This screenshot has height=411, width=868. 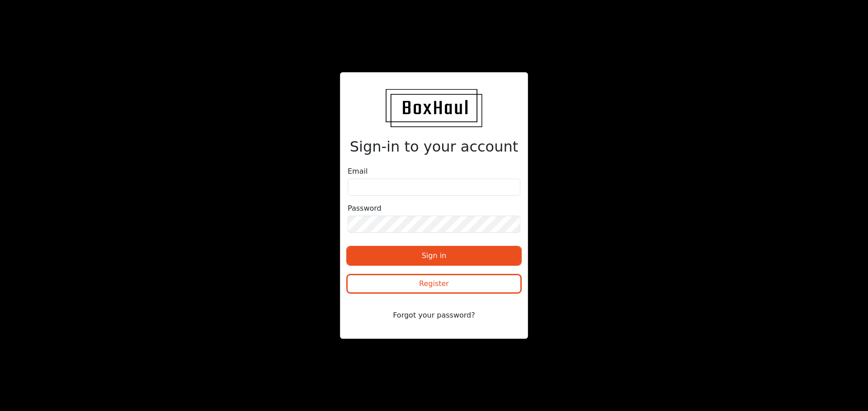 What do you see at coordinates (434, 284) in the screenshot?
I see `button: Register` at bounding box center [434, 284].